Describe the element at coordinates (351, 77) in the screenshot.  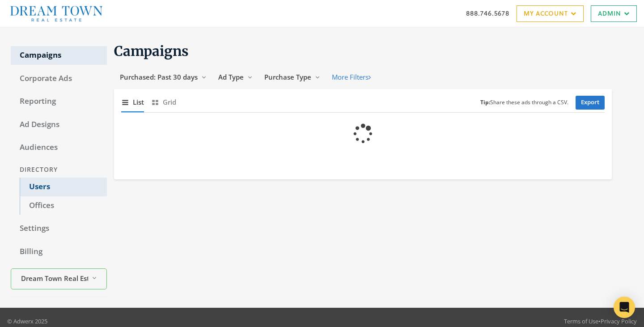
I see `button: More Filters` at that location.